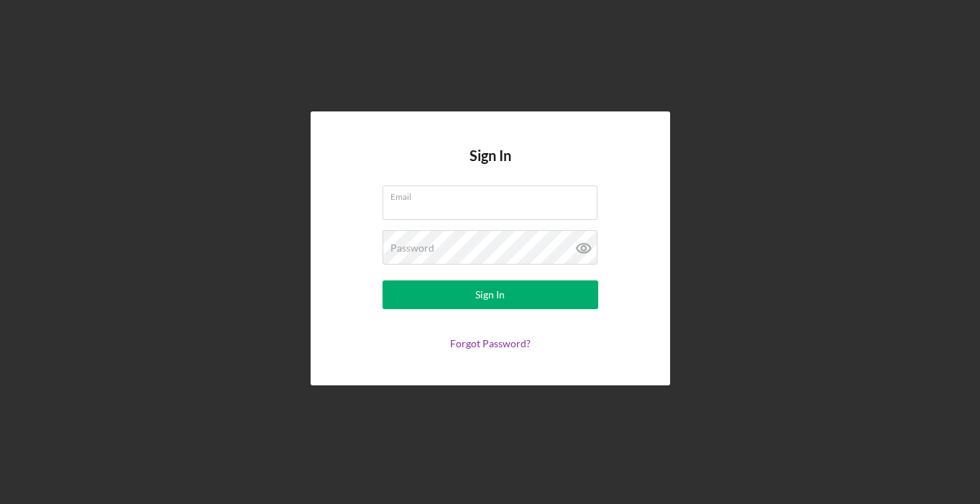  I want to click on label: Password, so click(412, 248).